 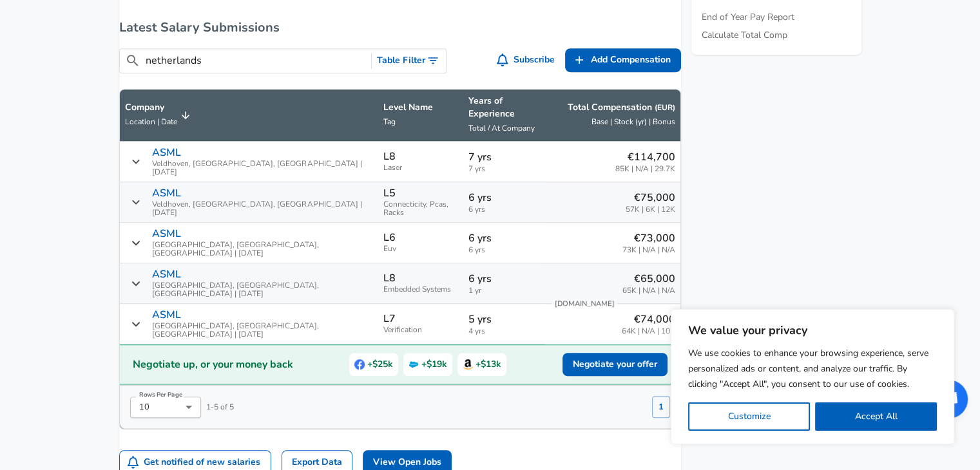 I want to click on div: 1 - 5 of 5, so click(x=177, y=401).